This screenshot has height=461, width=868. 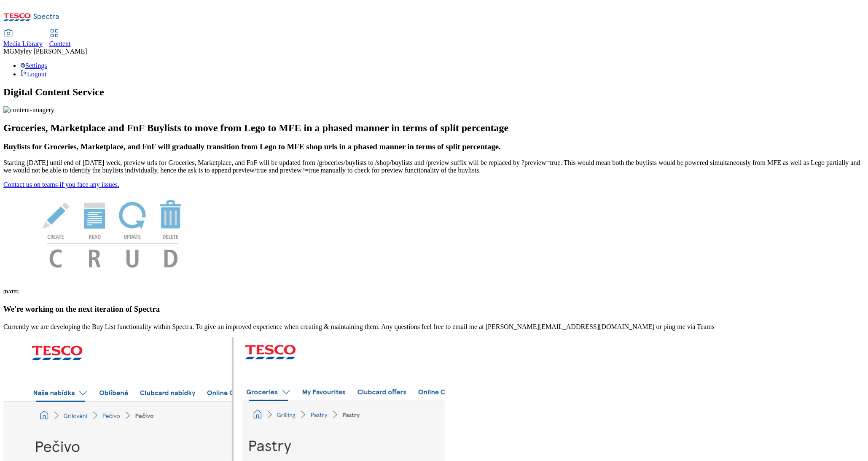 What do you see at coordinates (434, 128) in the screenshot?
I see `h2: Groceries, Marketplace and FnF Buylists to move from Lego to MFE in a phased manner in terms of s...` at bounding box center [434, 128].